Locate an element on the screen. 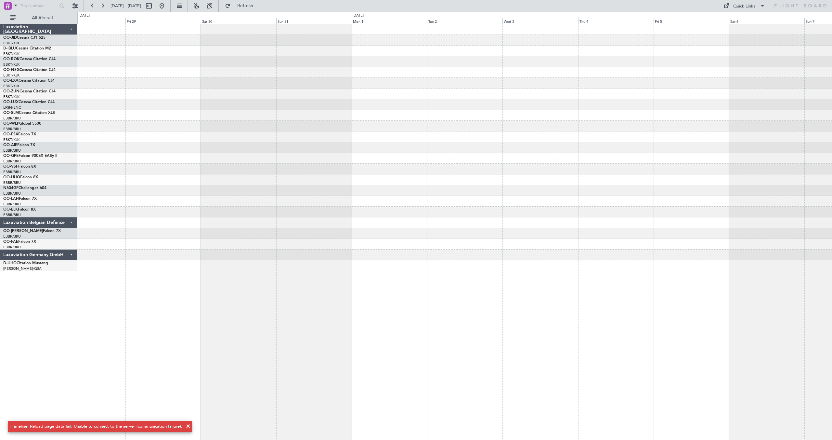  a: OO-HHOFalcon 8X is located at coordinates (20, 177).